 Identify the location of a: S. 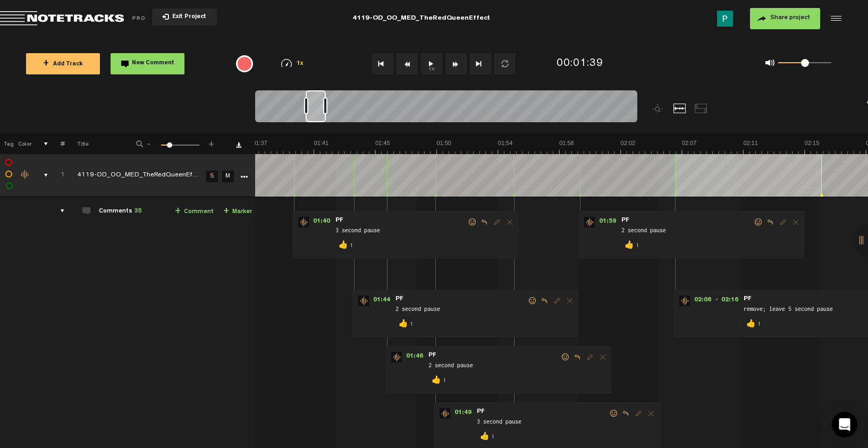
(212, 176).